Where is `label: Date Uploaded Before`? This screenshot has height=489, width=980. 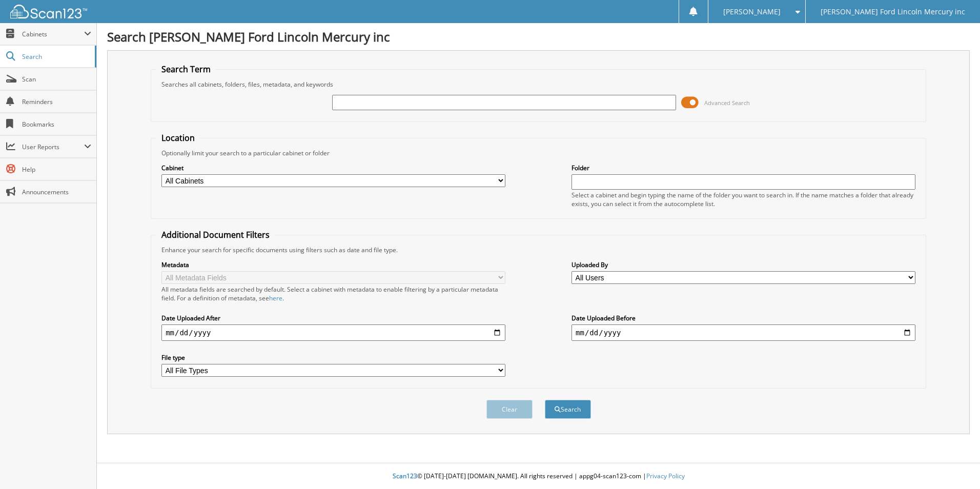
label: Date Uploaded Before is located at coordinates (743, 318).